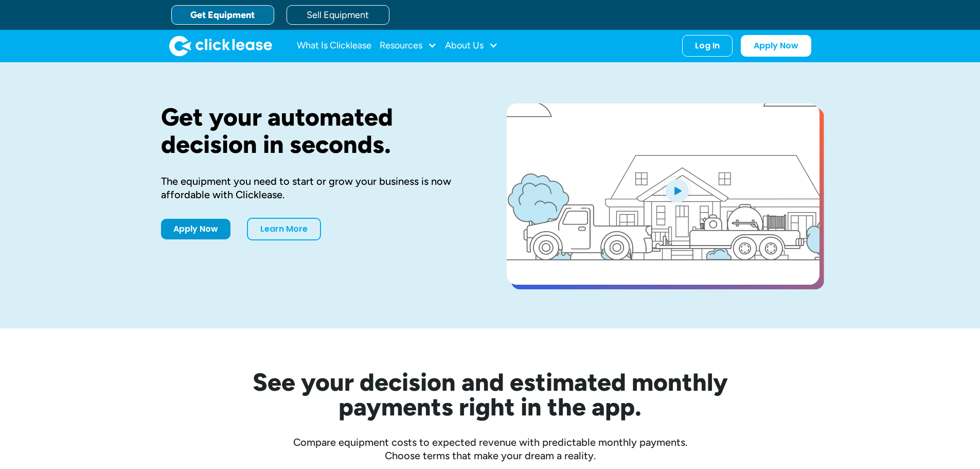 This screenshot has width=980, height=469. What do you see at coordinates (338, 15) in the screenshot?
I see `a: Sell Equipment` at bounding box center [338, 15].